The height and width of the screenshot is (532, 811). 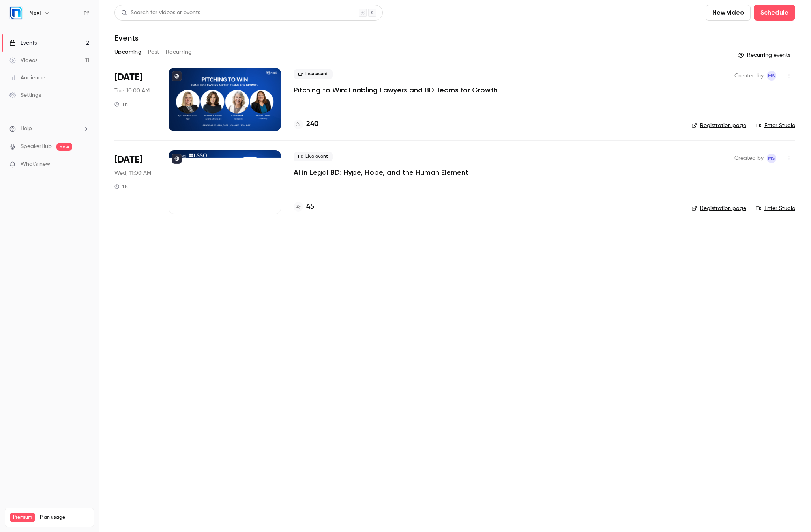 I want to click on h4: 45, so click(x=310, y=207).